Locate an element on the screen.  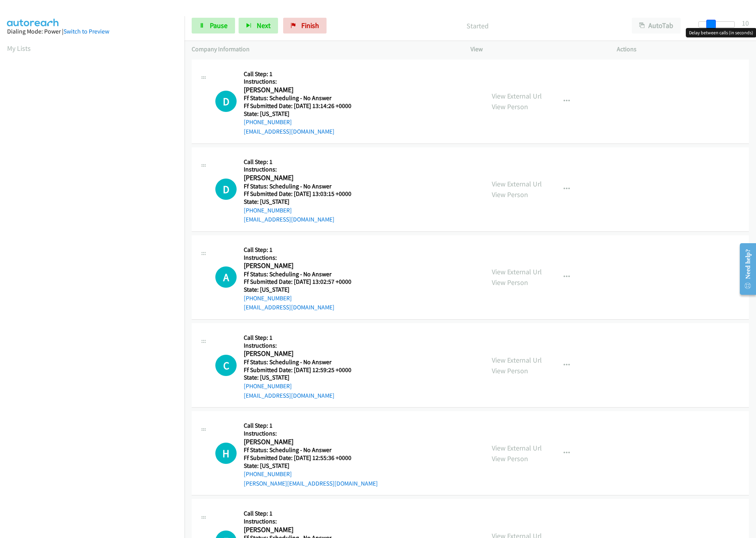
h1: C is located at coordinates (226, 366).